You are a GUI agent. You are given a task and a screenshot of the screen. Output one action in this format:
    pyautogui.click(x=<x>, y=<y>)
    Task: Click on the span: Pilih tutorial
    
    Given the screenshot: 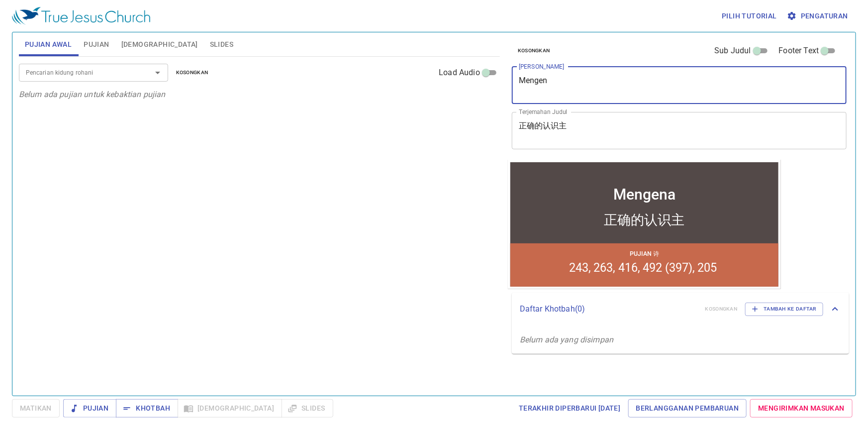 What is the action you would take?
    pyautogui.click(x=750, y=16)
    